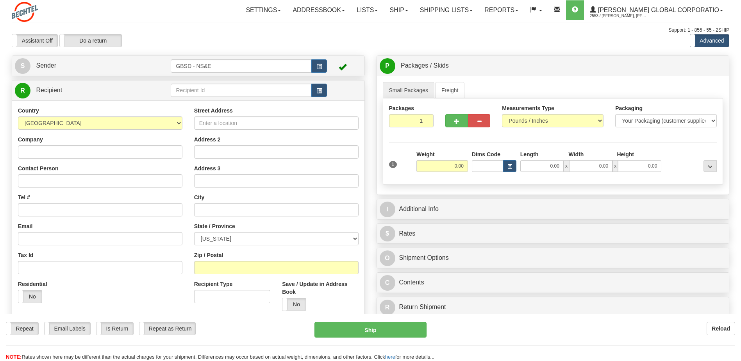 The height and width of the screenshot is (361, 741). What do you see at coordinates (241, 90) in the screenshot?
I see `input: Recipient Id` at bounding box center [241, 90].